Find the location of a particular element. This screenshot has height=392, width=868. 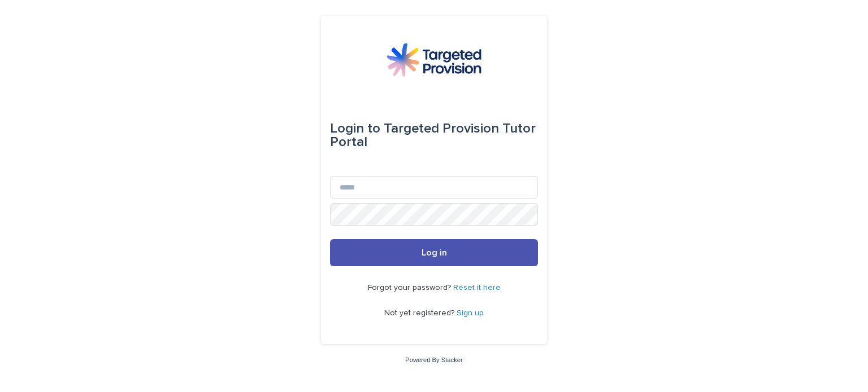

div: Targeted Provision Tutor Portal is located at coordinates (434, 135).